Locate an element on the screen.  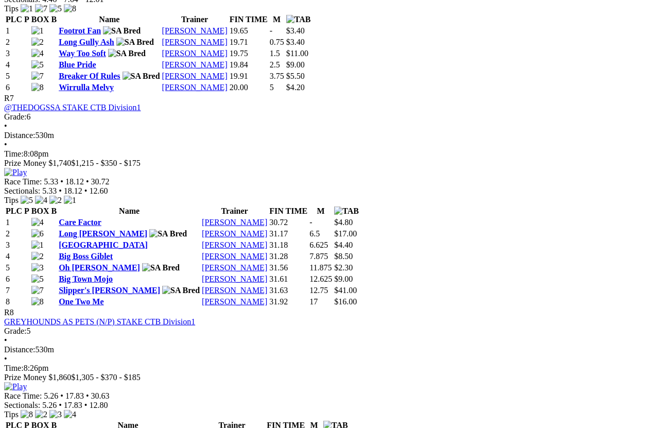
span: 12.80 is located at coordinates (98, 404).